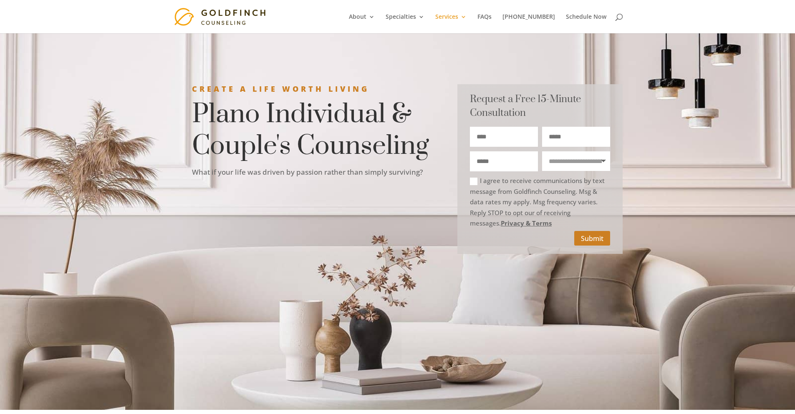 This screenshot has width=795, height=414. Describe the element at coordinates (526, 223) in the screenshot. I see `a: Privacy & Terms` at that location.